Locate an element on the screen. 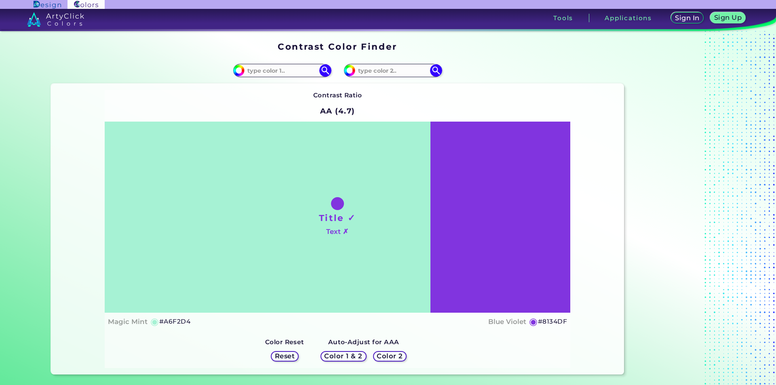  strong: Color Reset is located at coordinates (285, 342).